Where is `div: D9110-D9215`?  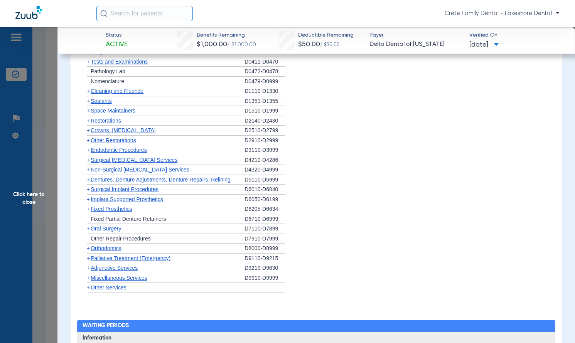 div: D9110-D9215 is located at coordinates (265, 259).